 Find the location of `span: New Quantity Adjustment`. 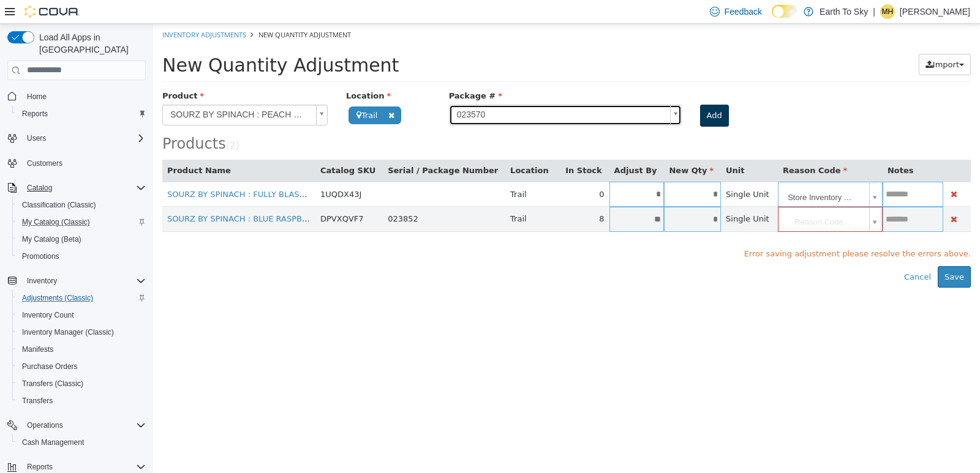

span: New Quantity Adjustment is located at coordinates (128, 41).